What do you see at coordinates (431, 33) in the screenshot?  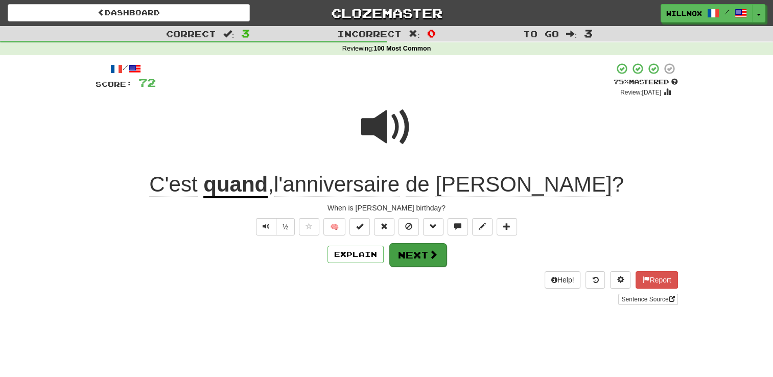 I see `span: 0` at bounding box center [431, 33].